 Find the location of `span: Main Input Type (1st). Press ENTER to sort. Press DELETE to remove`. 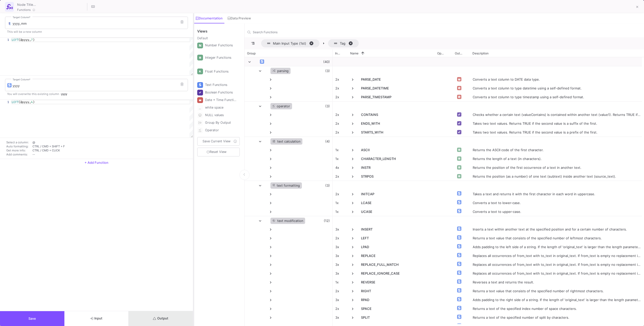

span: Main Input Type (1st). Press ENTER to sort. Press DELETE to remove is located at coordinates (290, 43).